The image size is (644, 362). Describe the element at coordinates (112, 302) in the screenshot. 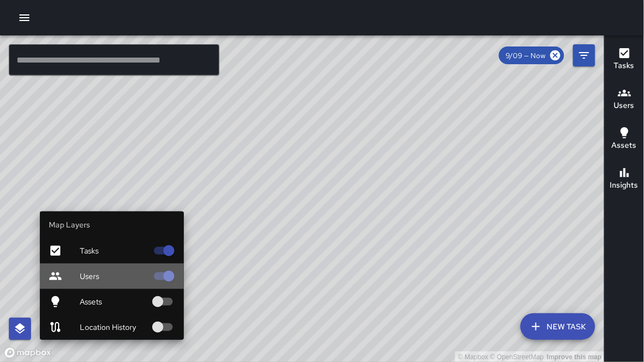

I see `div: Assets` at that location.